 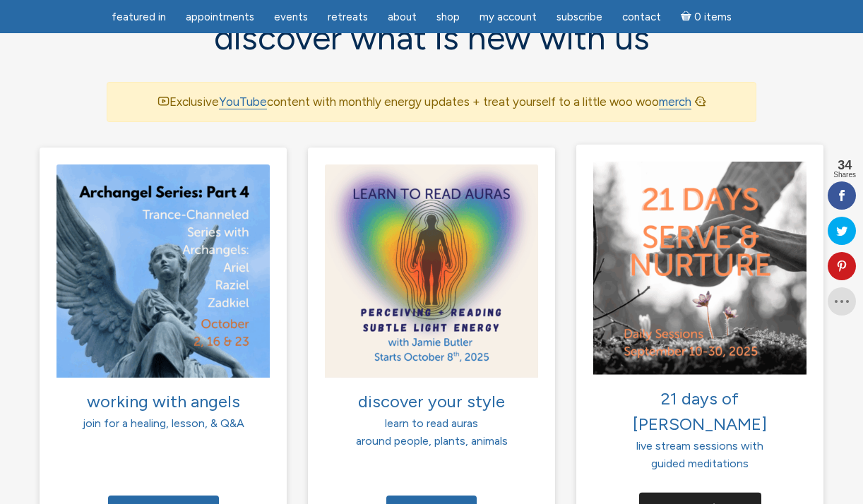 What do you see at coordinates (163, 401) in the screenshot?
I see `span: working with angels` at bounding box center [163, 401].